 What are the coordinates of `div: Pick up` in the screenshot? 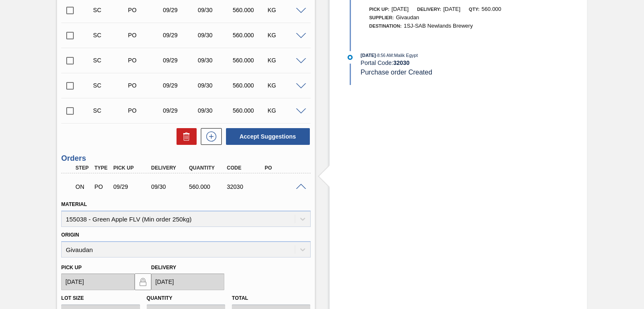 It's located at (131, 168).